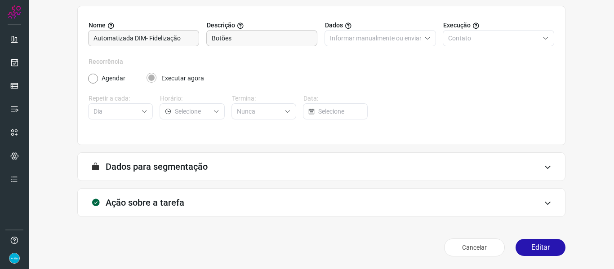  What do you see at coordinates (113, 78) in the screenshot?
I see `label: Agendar` at bounding box center [113, 78].